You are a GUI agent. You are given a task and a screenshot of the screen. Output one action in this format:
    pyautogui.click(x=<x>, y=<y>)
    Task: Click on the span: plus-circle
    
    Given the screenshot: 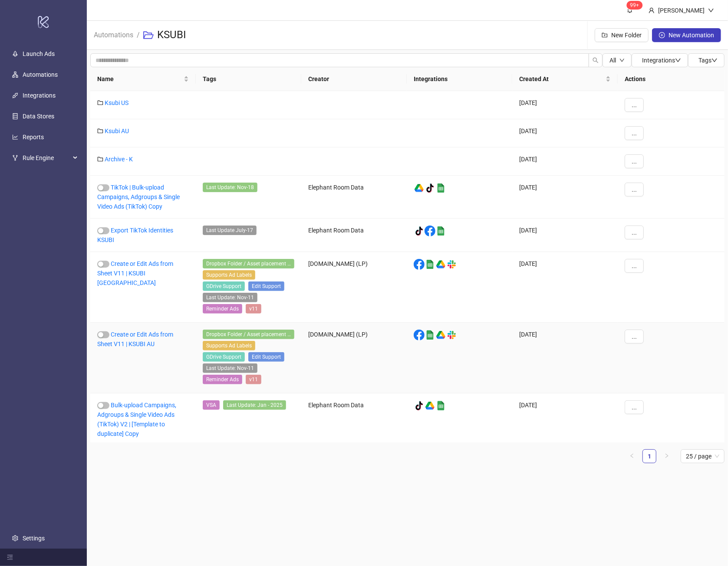 What is the action you would take?
    pyautogui.click(x=662, y=35)
    